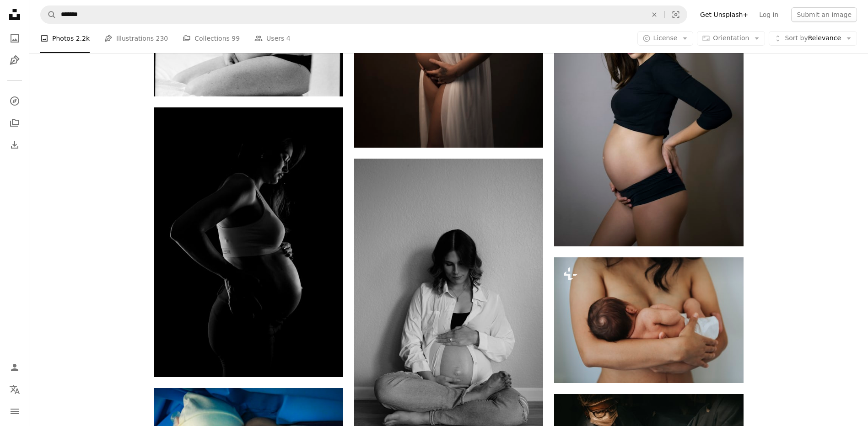 This screenshot has width=868, height=426. Describe the element at coordinates (15, 411) in the screenshot. I see `button: Menu` at that location.